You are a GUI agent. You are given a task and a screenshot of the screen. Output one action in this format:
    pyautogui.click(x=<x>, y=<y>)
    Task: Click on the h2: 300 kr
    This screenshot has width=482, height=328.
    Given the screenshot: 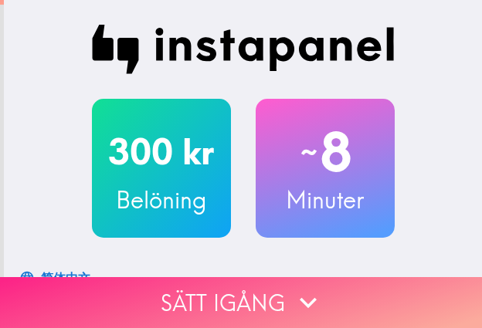 What is the action you would take?
    pyautogui.click(x=161, y=152)
    